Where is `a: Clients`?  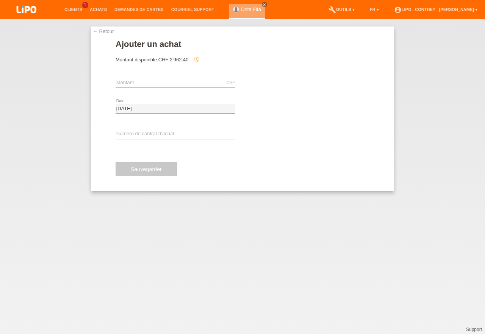 a: Clients is located at coordinates (73, 9).